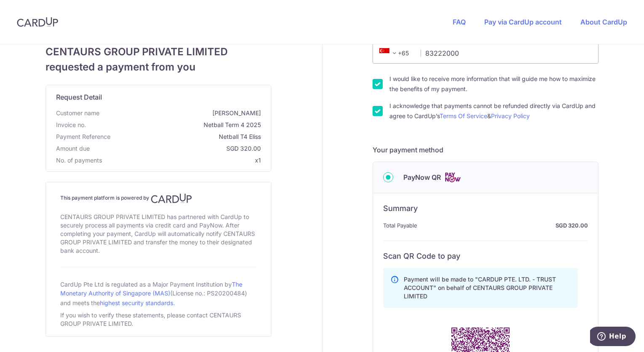  What do you see at coordinates (487, 288) in the screenshot?
I see `p: Payment will be made to "CARDUP PTE. LTD. - TRUST ACCOUNT" on behalf of CENTAURS GROUP PRIVATE LI...` at bounding box center [487, 288].